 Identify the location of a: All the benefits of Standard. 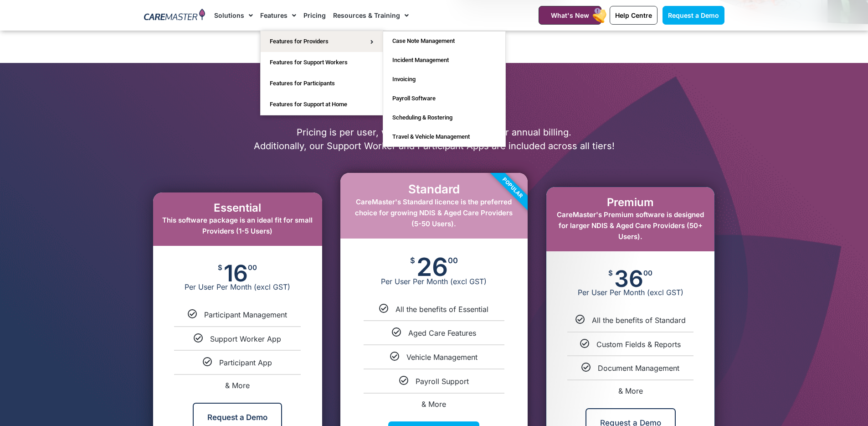
(639, 320).